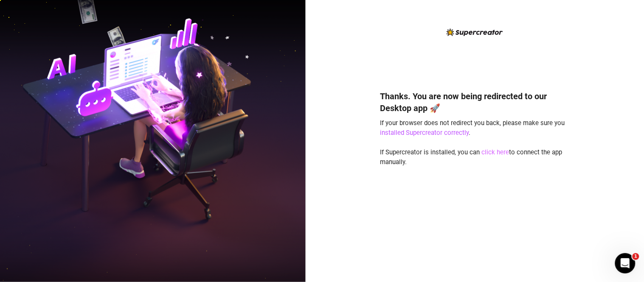  What do you see at coordinates (425, 133) in the screenshot?
I see `a: installed Supercreator correctly` at bounding box center [425, 133].